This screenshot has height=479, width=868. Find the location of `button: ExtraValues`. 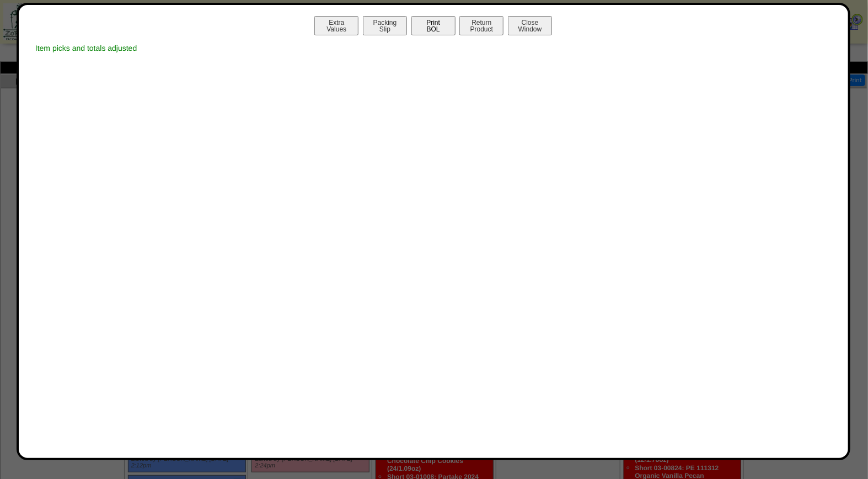

button: ExtraValues is located at coordinates (337, 25).